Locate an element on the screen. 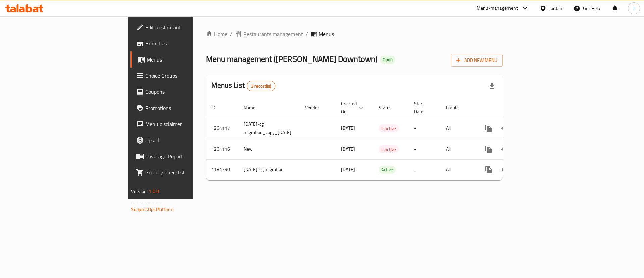 The image size is (644, 278). a: Upsell is located at coordinates (183, 140).